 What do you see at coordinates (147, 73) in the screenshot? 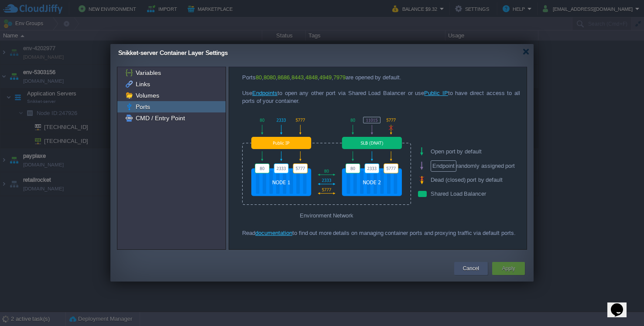
I see `span: Variables` at bounding box center [147, 73].